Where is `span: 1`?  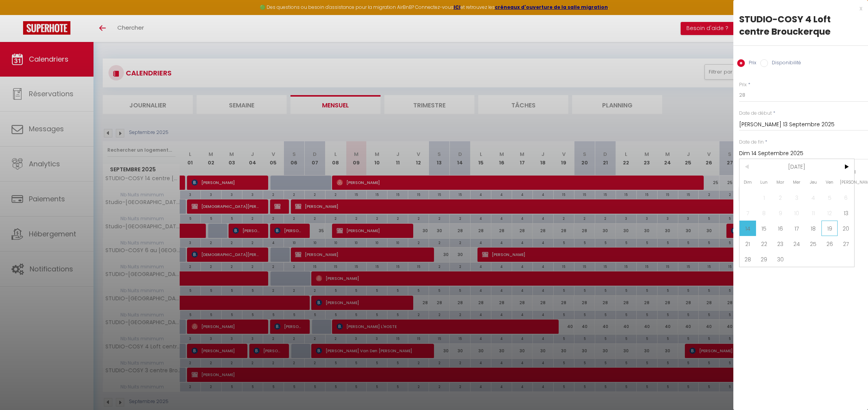
span: 1 is located at coordinates (765, 197).